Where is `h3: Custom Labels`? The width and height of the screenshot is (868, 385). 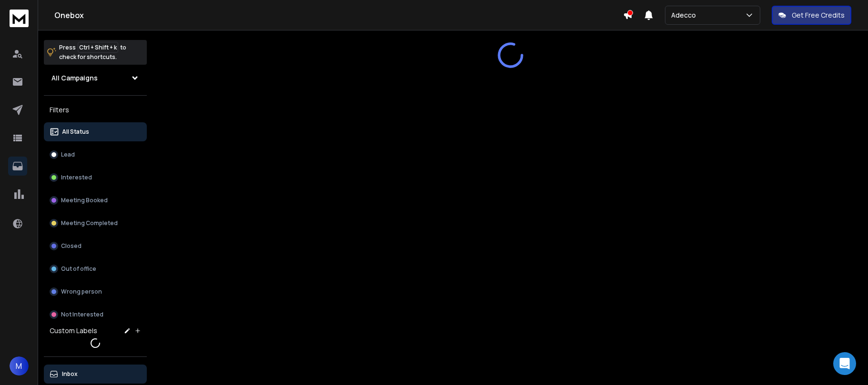
h3: Custom Labels is located at coordinates (73, 331).